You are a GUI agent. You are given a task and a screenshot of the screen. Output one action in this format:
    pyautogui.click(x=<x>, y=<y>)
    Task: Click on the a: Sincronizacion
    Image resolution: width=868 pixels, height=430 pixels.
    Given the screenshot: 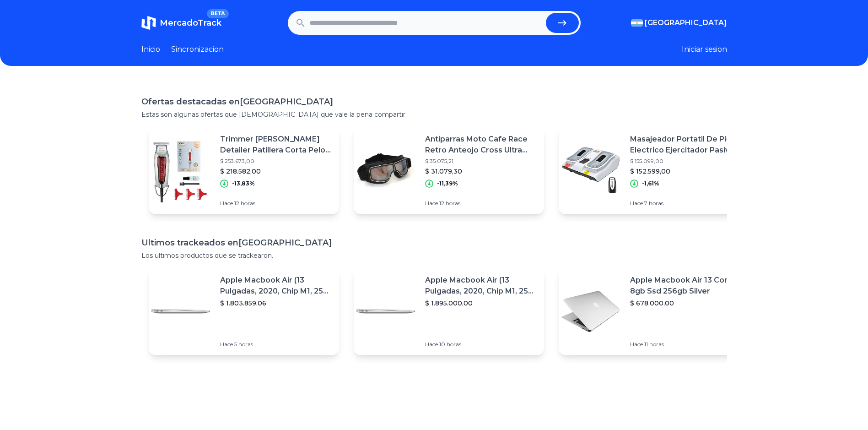 What is the action you would take?
    pyautogui.click(x=197, y=50)
    